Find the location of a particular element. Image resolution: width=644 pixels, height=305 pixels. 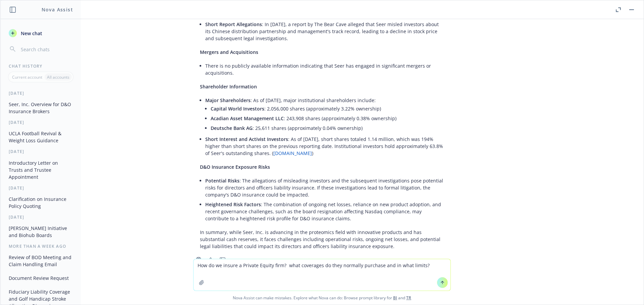

button: Seer, Inc. Overview for D&O Insurance Brokers is located at coordinates (41, 108).